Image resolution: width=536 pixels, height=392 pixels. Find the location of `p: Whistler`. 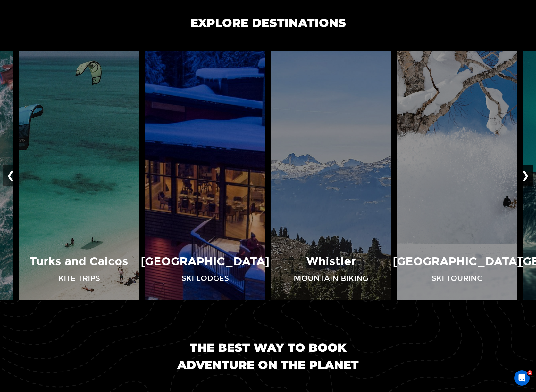

p: Whistler is located at coordinates (331, 261).